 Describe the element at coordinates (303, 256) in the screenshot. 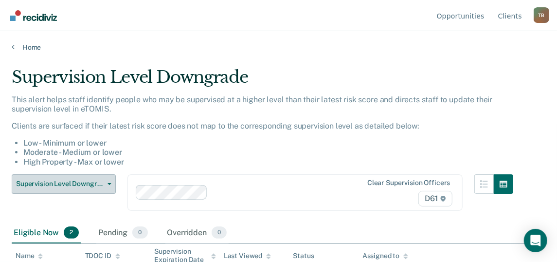

I see `div: Status` at that location.